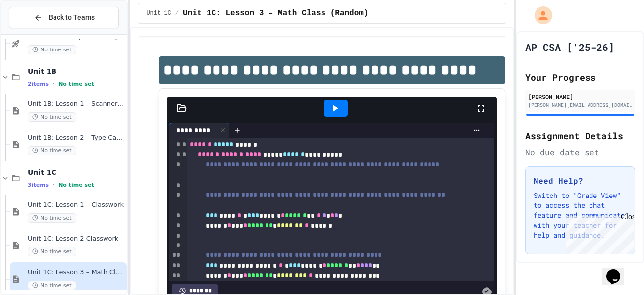 Image resolution: width=644 pixels, height=295 pixels. What do you see at coordinates (76, 205) in the screenshot?
I see `span: Unit 1C: Lesson 1 – Classwork` at bounding box center [76, 205].